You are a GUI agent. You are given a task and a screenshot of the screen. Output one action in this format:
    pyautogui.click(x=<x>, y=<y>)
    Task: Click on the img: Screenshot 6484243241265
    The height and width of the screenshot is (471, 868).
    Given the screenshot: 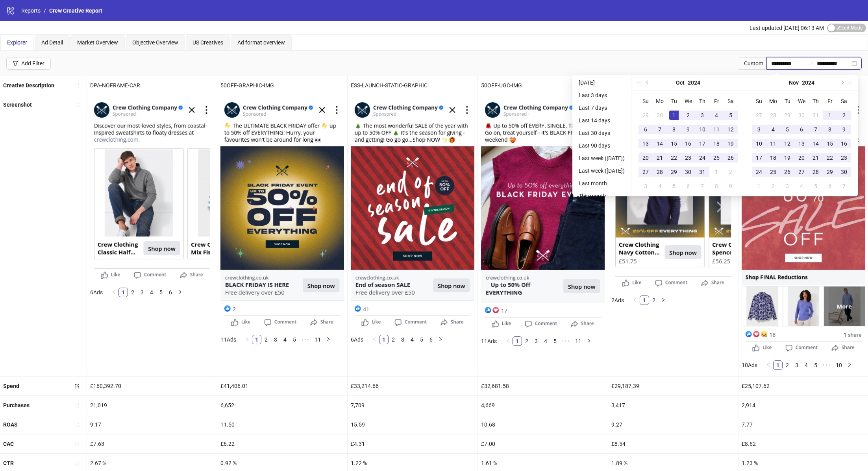 What is the action you would take?
    pyautogui.click(x=152, y=190)
    